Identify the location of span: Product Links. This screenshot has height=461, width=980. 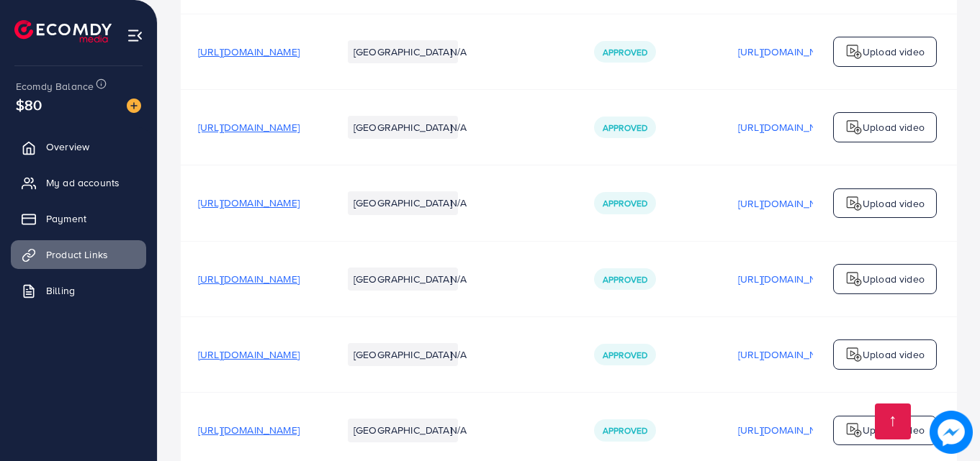
(77, 255).